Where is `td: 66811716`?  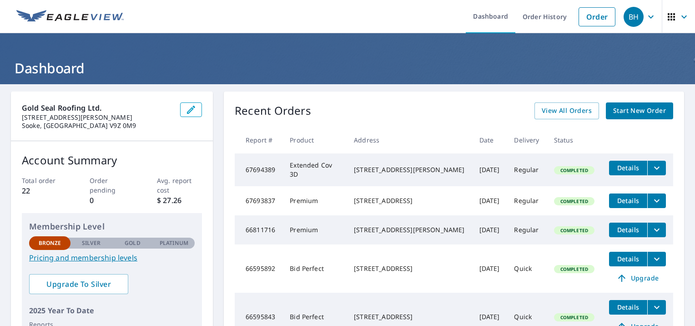 td: 66811716 is located at coordinates (258, 230).